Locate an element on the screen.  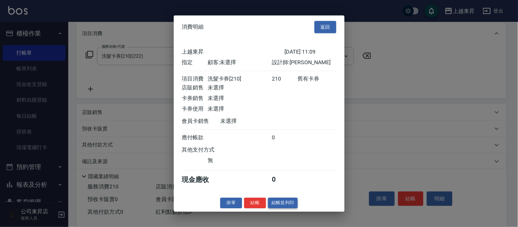
div: 上越東昇 is located at coordinates (233, 52).